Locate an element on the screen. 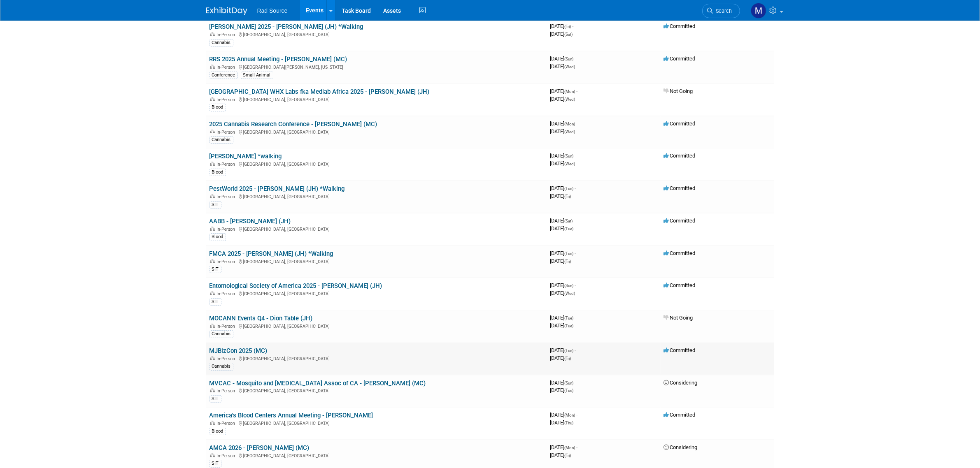 Image resolution: width=980 pixels, height=468 pixels. img: Melissa Conboy is located at coordinates (759, 11).